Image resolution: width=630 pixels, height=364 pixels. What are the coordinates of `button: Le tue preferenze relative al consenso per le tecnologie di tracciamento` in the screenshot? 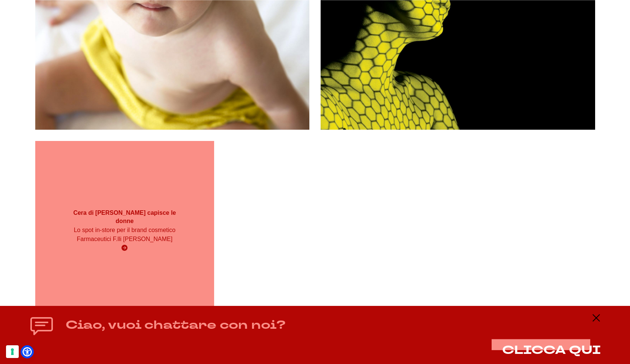 It's located at (12, 352).